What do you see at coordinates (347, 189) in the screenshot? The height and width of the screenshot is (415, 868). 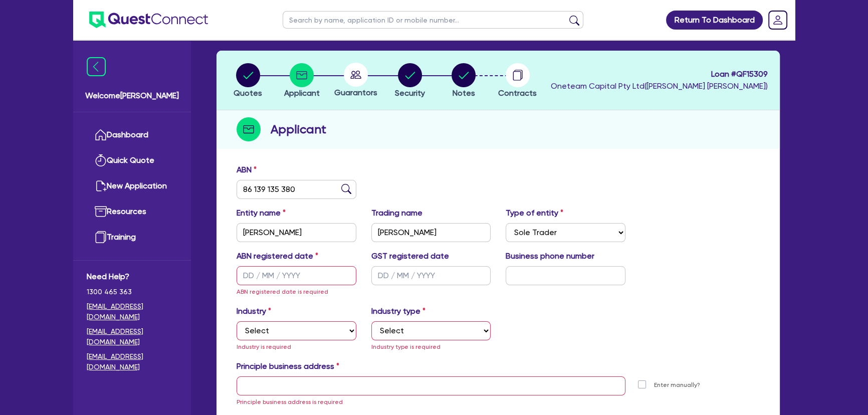 I see `img: abn-lookup icon` at bounding box center [347, 189].